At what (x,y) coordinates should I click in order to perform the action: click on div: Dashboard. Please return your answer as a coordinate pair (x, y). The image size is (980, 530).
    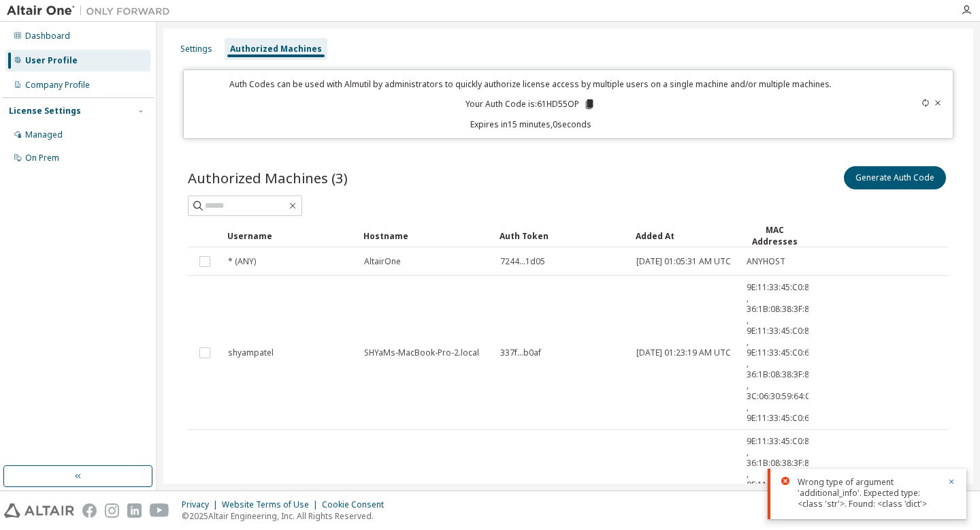
    Looking at the image, I should click on (48, 36).